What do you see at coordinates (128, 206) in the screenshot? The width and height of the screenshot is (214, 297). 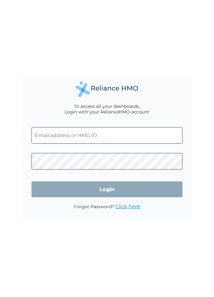 I see `a: Click here` at bounding box center [128, 206].